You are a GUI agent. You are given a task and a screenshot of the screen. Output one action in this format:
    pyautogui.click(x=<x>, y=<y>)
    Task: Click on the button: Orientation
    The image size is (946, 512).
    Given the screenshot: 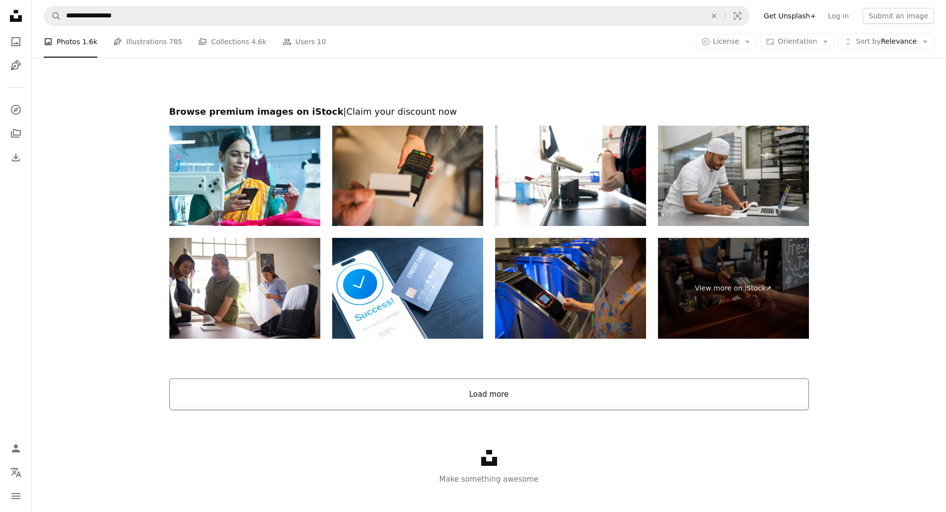 What is the action you would take?
    pyautogui.click(x=797, y=42)
    